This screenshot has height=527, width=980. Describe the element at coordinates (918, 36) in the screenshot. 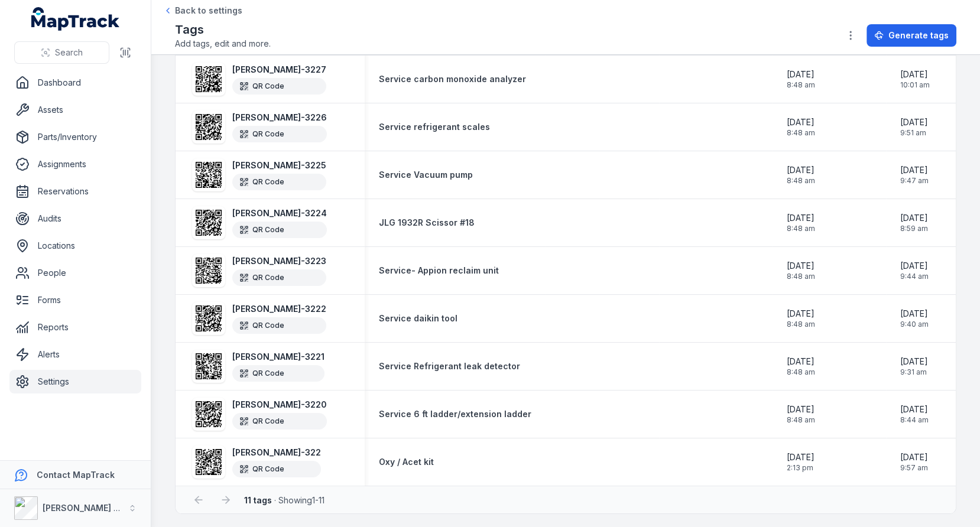

I see `span: Generate tags` at that location.